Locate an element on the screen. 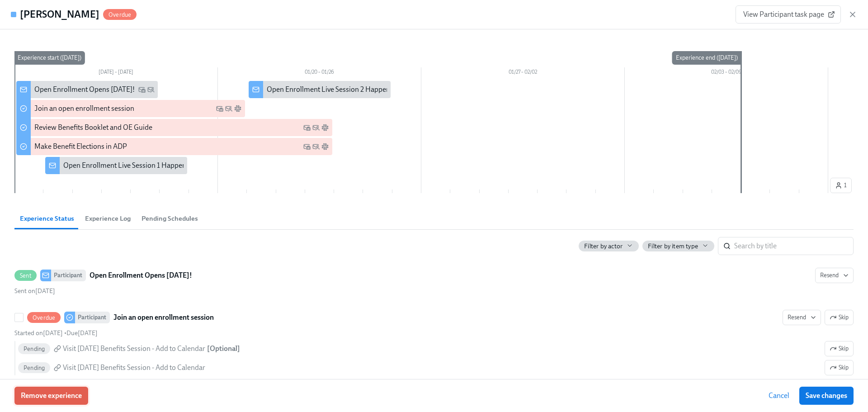  button: Filter by actor is located at coordinates (609, 246).